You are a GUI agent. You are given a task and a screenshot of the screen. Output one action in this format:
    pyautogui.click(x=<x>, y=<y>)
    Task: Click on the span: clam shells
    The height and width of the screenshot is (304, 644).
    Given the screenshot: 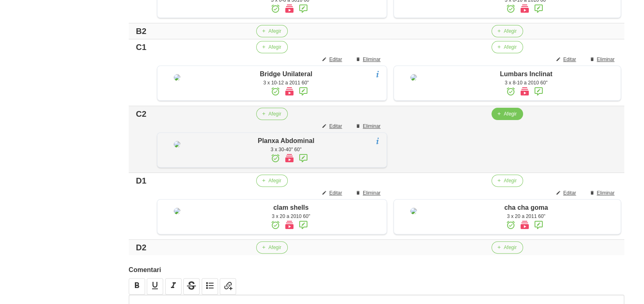 What is the action you would take?
    pyautogui.click(x=291, y=207)
    